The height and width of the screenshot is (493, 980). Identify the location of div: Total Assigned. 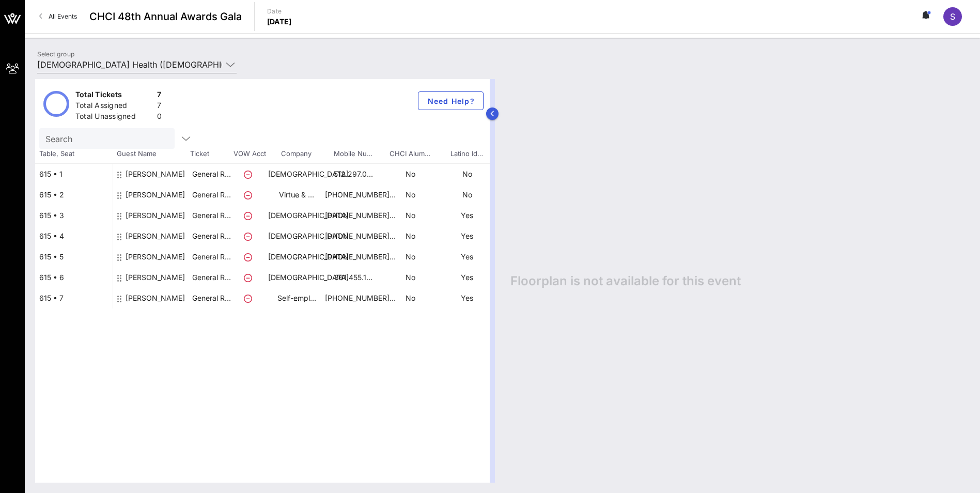
(114, 106).